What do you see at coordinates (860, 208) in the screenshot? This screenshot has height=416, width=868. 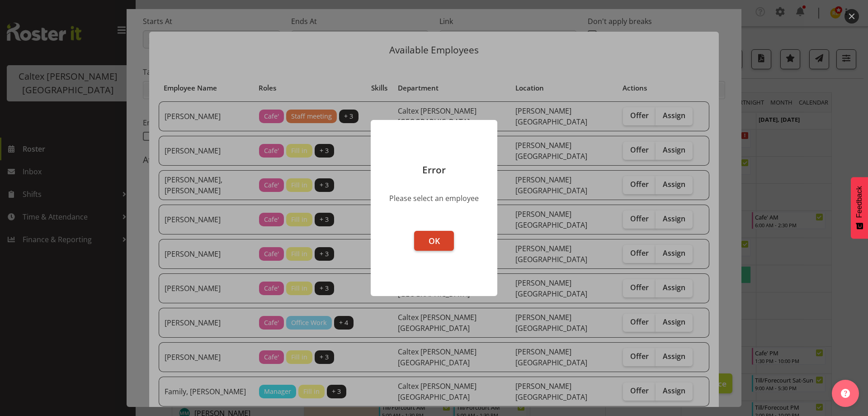 I see `button: Feedback - Show survey` at bounding box center [860, 208].